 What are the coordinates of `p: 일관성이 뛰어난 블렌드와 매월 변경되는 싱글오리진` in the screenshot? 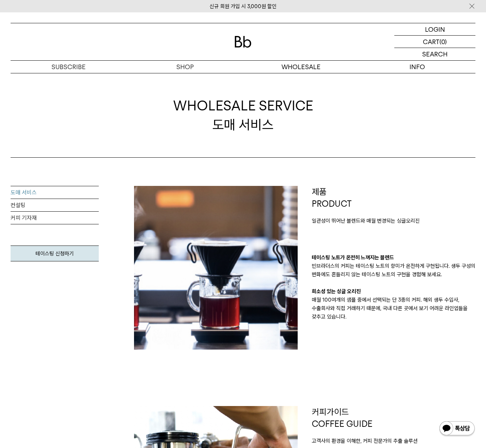 It's located at (393, 221).